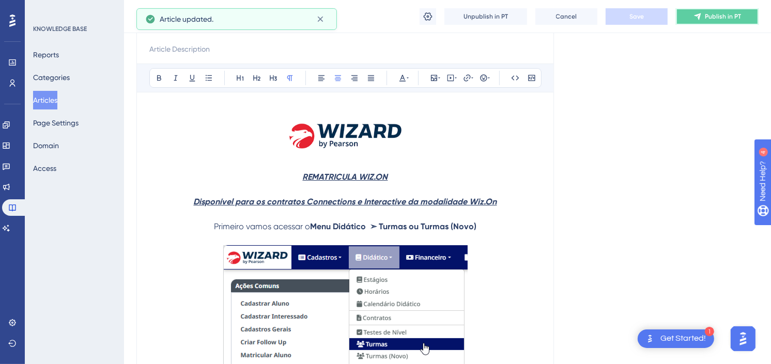  Describe the element at coordinates (710, 332) in the screenshot. I see `div: 1` at that location.